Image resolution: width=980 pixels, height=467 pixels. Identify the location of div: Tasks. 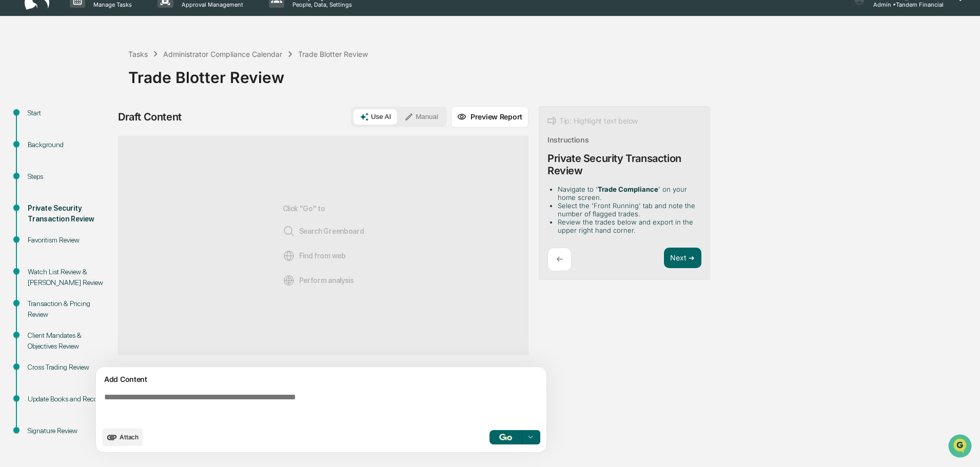
(138, 54).